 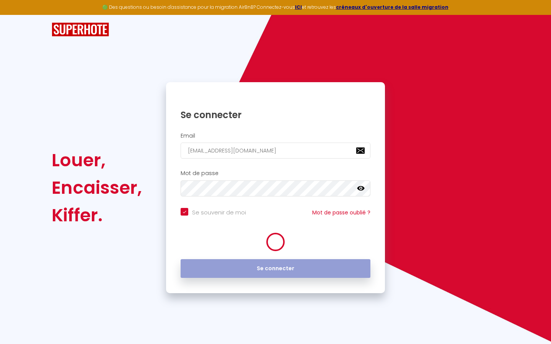 What do you see at coordinates (341, 213) in the screenshot?
I see `a: Mot de passe oublié ?` at bounding box center [341, 213].